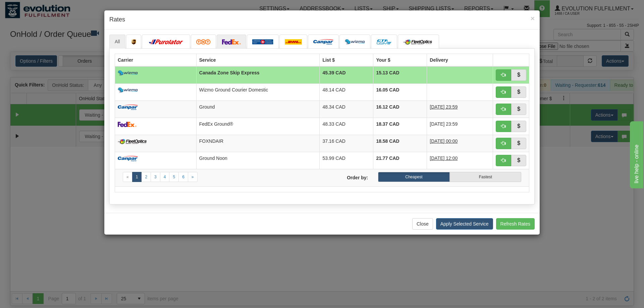 The width and height of the screenshot is (644, 308). Describe the element at coordinates (384, 42) in the screenshot. I see `img: CarrierLogo_10191.png` at that location.